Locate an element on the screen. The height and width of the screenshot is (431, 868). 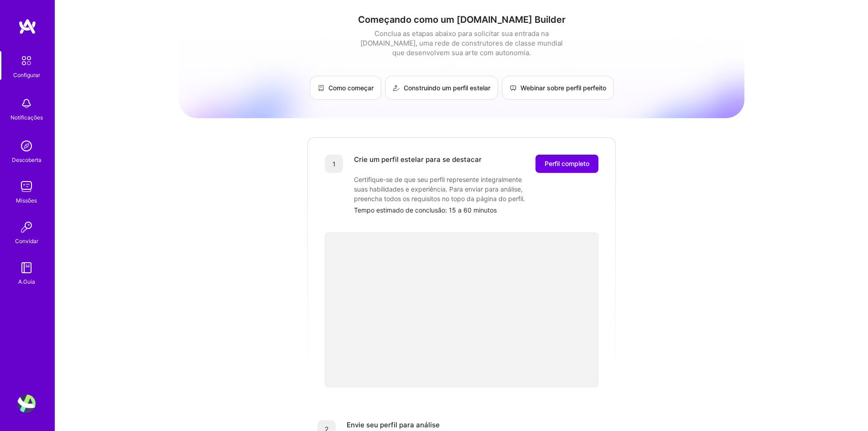
a: Construindo um perfil estelar is located at coordinates (442, 87).